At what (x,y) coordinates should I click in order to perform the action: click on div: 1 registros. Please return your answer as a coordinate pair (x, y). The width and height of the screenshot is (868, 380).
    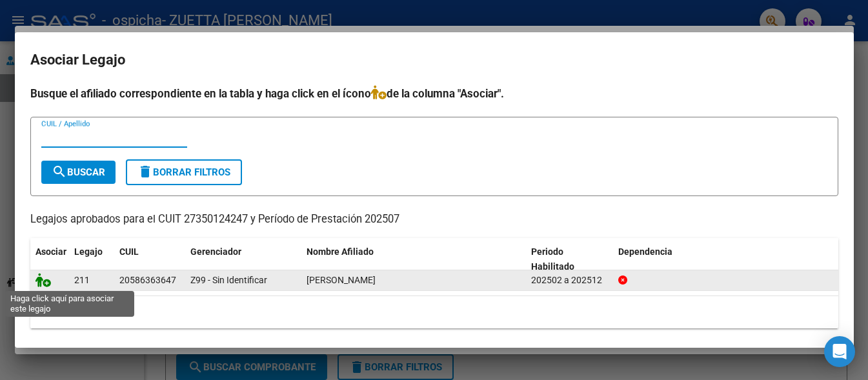
    Looking at the image, I should click on (434, 313).